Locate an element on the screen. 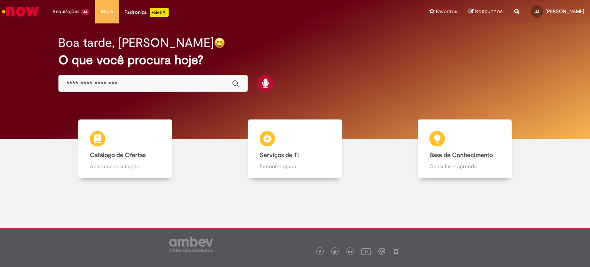 Image resolution: width=590 pixels, height=267 pixels. img: logo_footer_ambev_rotulo_gray.png is located at coordinates (191, 244).